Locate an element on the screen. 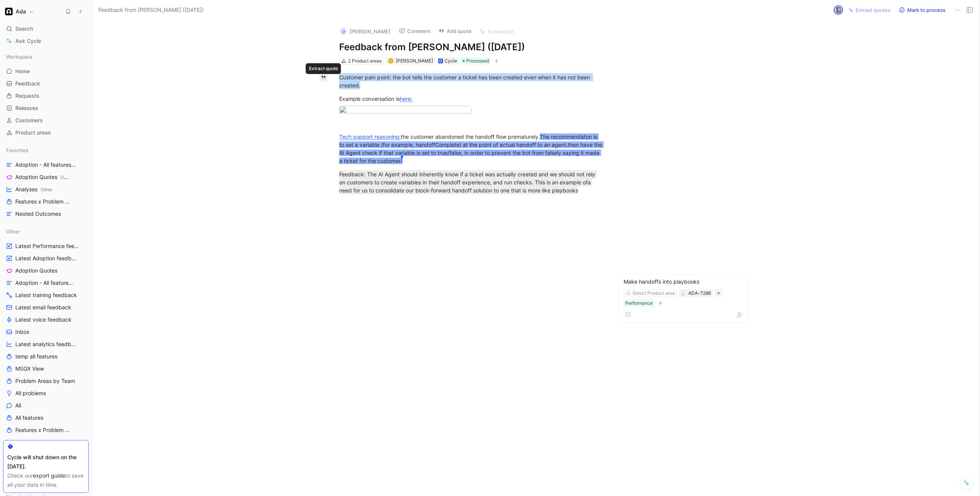  a: Requests is located at coordinates (46, 96).